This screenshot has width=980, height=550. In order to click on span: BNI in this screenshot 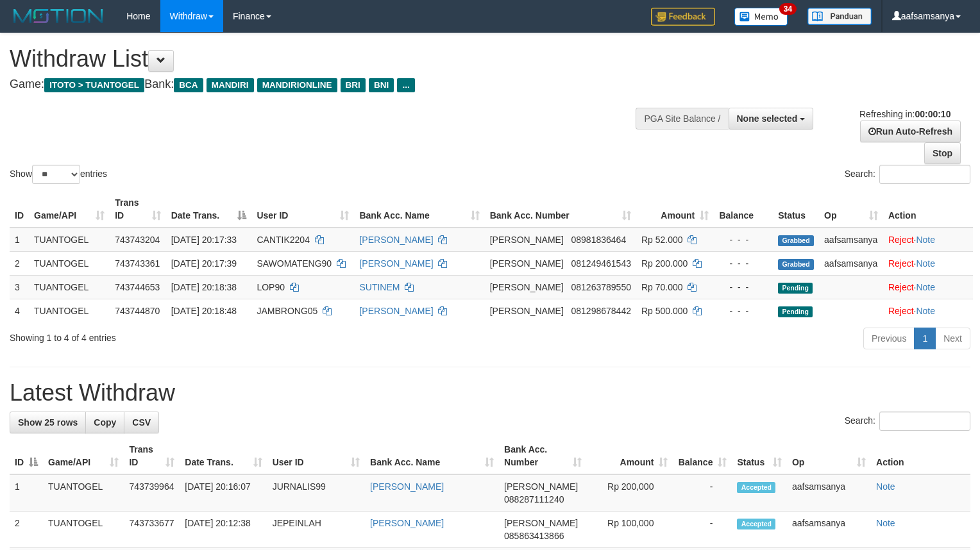, I will do `click(381, 85)`.